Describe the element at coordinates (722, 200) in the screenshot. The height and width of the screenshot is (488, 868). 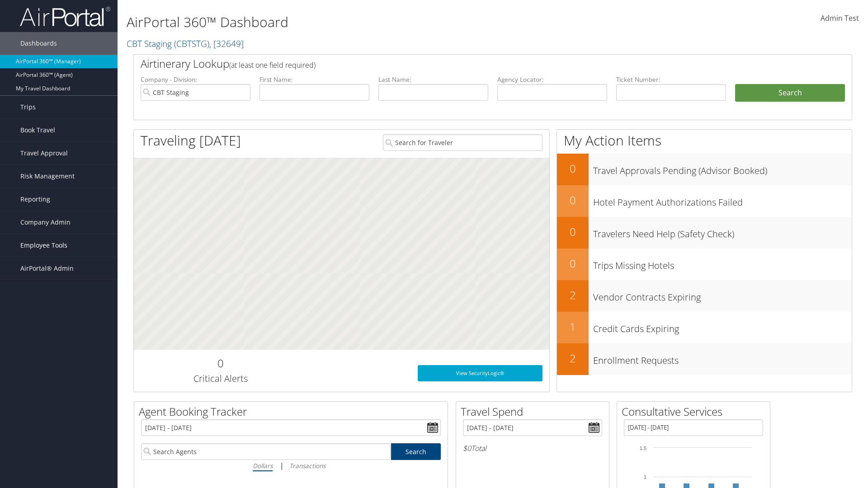
I see `h3: Hotel Payment Authorizations Failed` at that location.